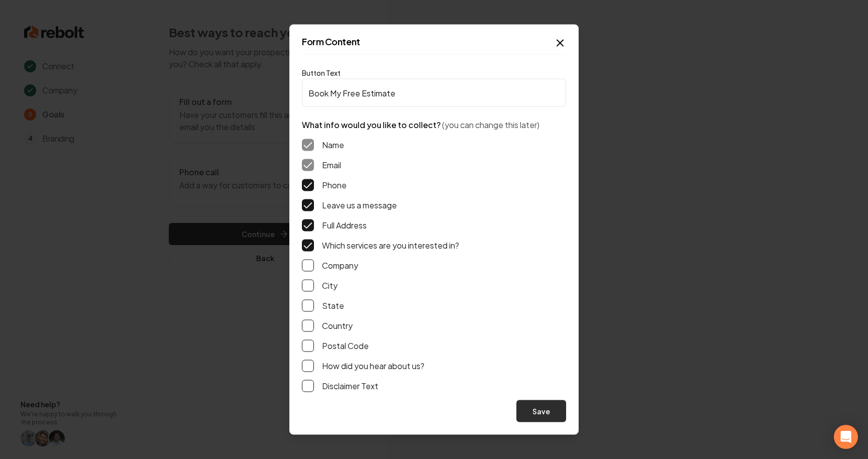 The image size is (868, 459). I want to click on p: What info would you like to collect?, so click(434, 125).